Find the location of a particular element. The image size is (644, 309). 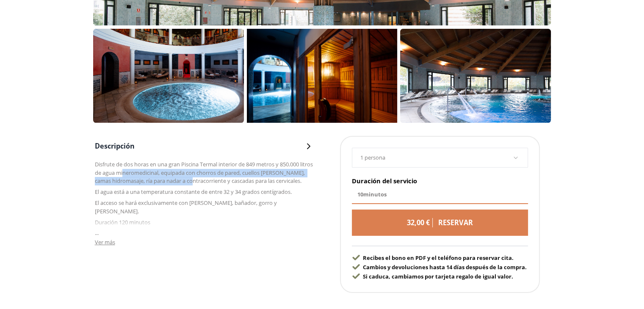

span: Descripción is located at coordinates (115, 146).